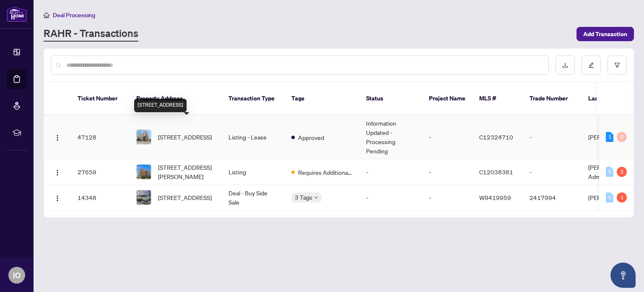  What do you see at coordinates (591, 65) in the screenshot?
I see `button: edit` at bounding box center [591, 65].